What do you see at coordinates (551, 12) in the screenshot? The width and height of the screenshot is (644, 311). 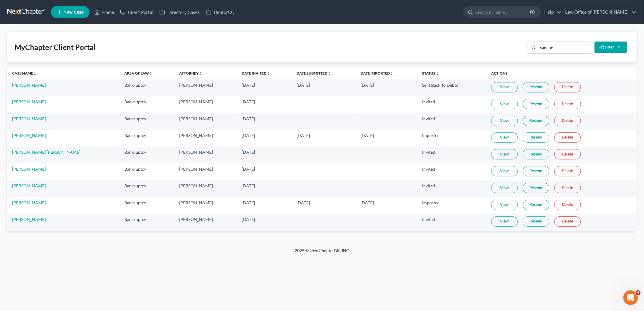 I see `a: Help` at bounding box center [551, 12].